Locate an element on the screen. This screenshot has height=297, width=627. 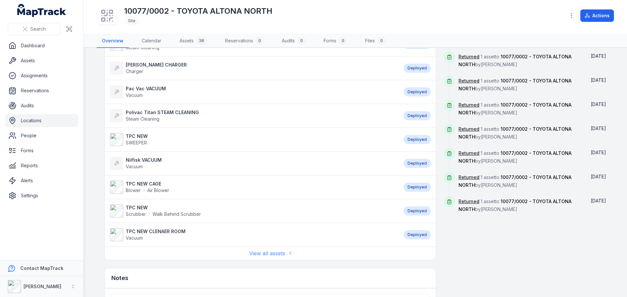
a: Audits is located at coordinates (41, 106).